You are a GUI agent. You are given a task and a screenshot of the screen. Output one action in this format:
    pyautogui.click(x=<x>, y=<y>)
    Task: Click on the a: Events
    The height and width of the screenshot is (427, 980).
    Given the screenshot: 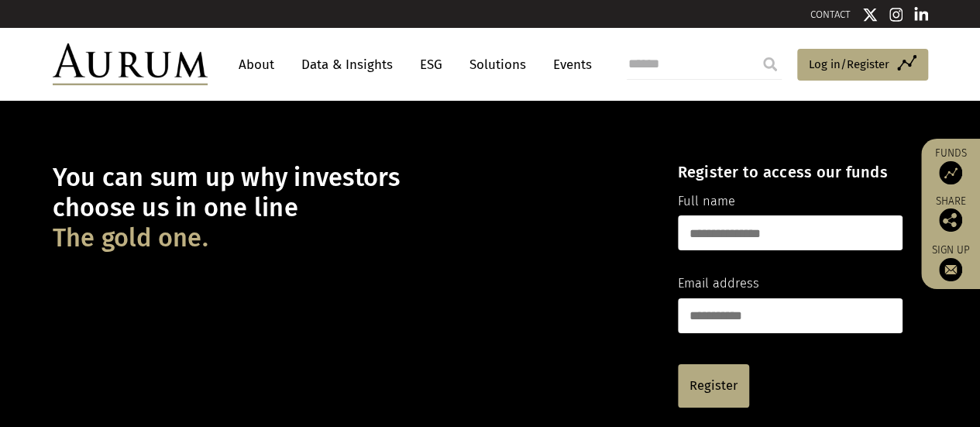 What is the action you would take?
    pyautogui.click(x=569, y=64)
    